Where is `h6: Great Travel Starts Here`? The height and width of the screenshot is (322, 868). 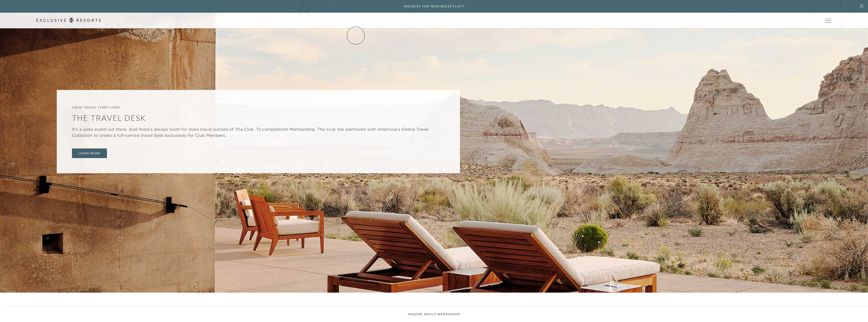
h6: Great Travel Starts Here is located at coordinates (258, 107).